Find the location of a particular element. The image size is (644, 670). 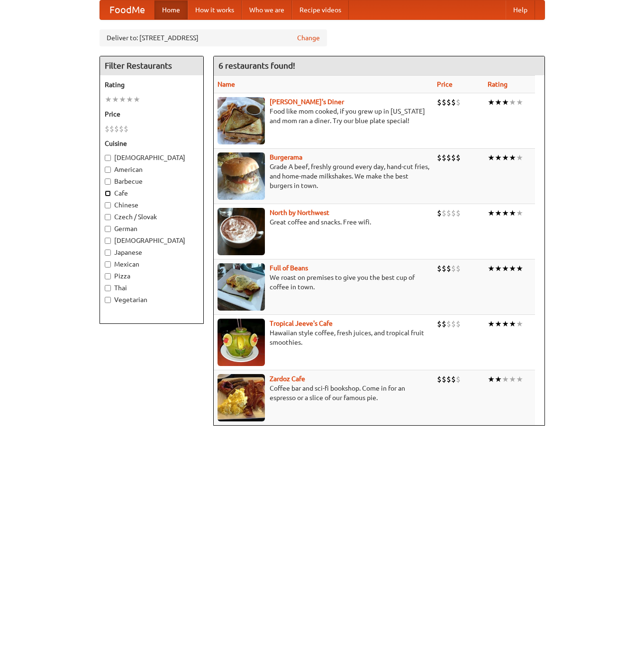

h4: Filter Restaurants is located at coordinates (152, 66).